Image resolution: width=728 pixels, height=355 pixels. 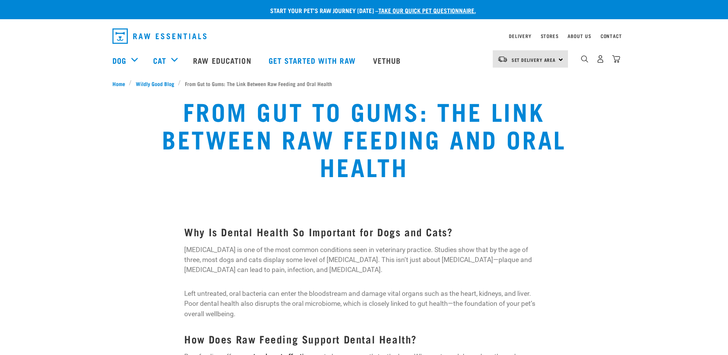 I want to click on span: Home, so click(x=119, y=83).